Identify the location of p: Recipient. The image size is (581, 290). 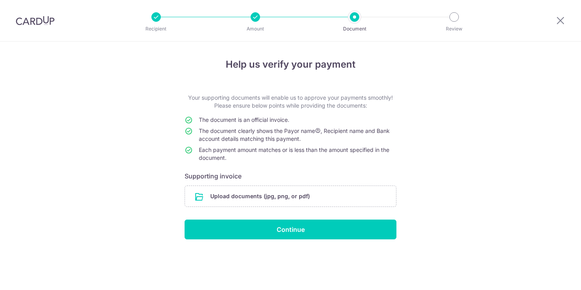
(156, 29).